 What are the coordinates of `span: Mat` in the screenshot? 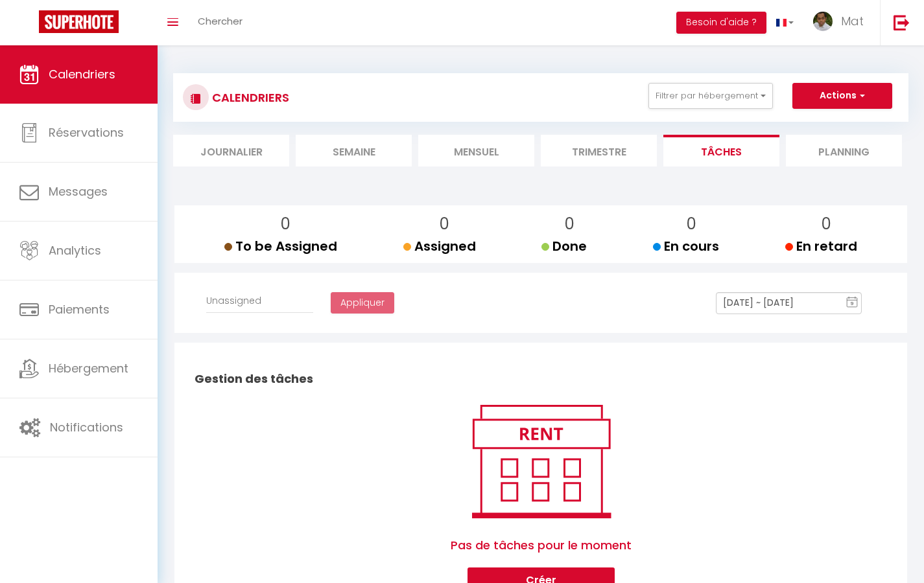 It's located at (851, 21).